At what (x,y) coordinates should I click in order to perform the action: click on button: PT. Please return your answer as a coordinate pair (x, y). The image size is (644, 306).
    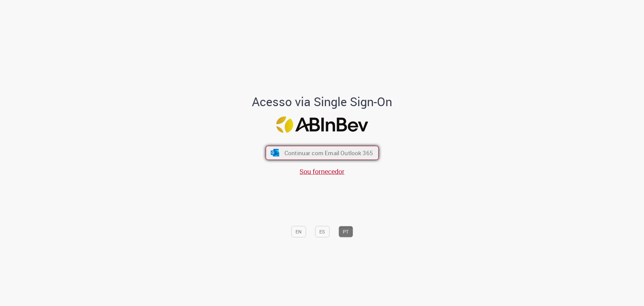
    Looking at the image, I should click on (346, 231).